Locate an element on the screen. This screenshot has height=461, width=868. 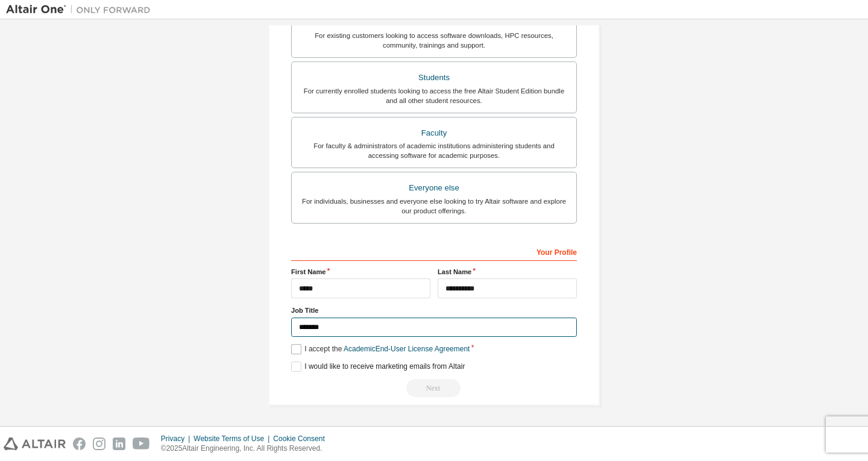
div: Everyone else is located at coordinates (434, 188).